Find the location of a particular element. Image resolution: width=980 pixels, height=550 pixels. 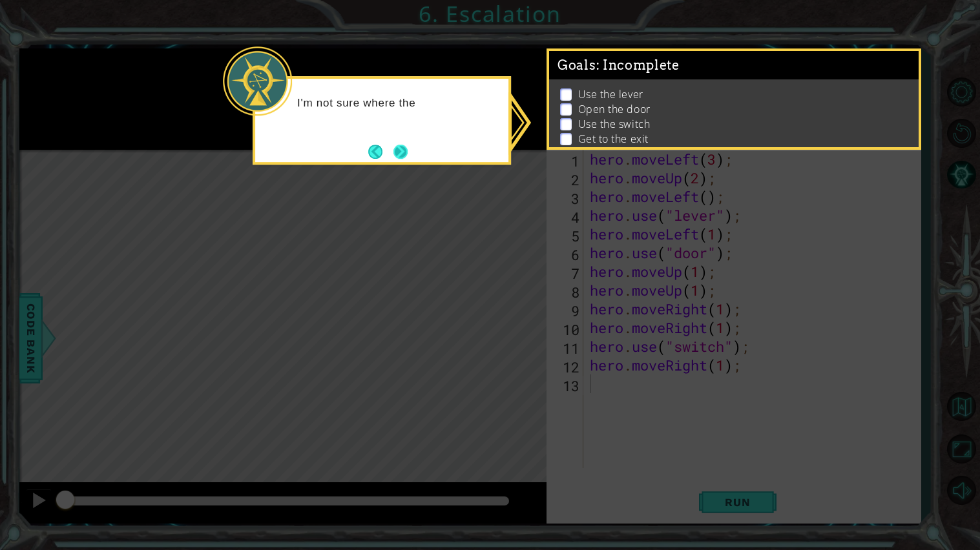

p: I'm not sure where the is located at coordinates (398, 103).